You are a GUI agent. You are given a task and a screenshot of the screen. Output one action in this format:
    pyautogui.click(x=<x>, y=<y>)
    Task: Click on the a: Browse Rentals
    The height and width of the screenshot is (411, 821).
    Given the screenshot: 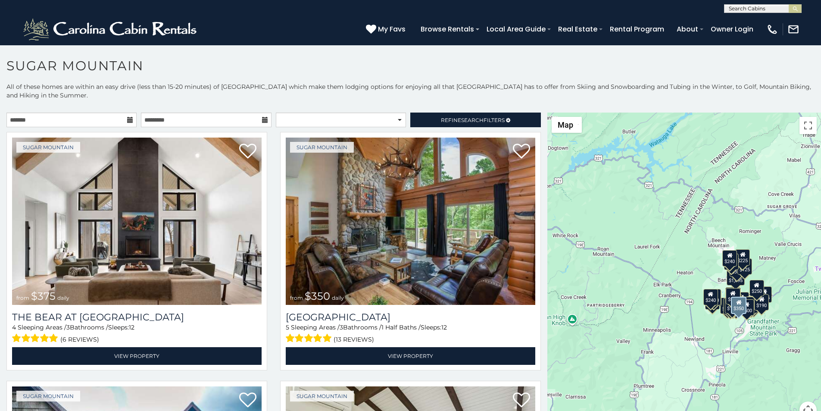 What is the action you would take?
    pyautogui.click(x=447, y=29)
    